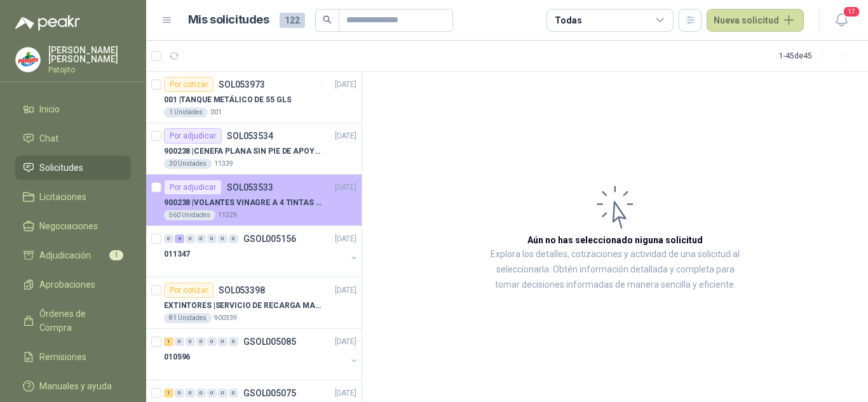 The width and height of the screenshot is (868, 402). Describe the element at coordinates (292, 20) in the screenshot. I see `span: 122` at that location.